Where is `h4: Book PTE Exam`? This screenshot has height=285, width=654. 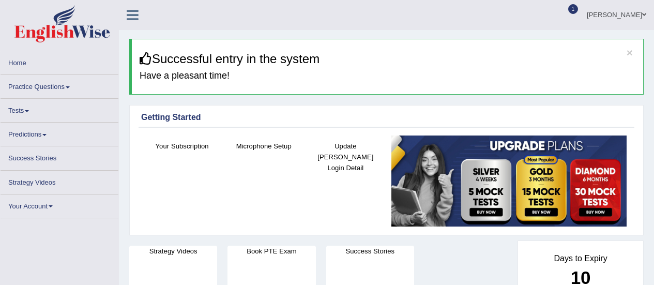 h4: Book PTE Exam is located at coordinates (271, 251).